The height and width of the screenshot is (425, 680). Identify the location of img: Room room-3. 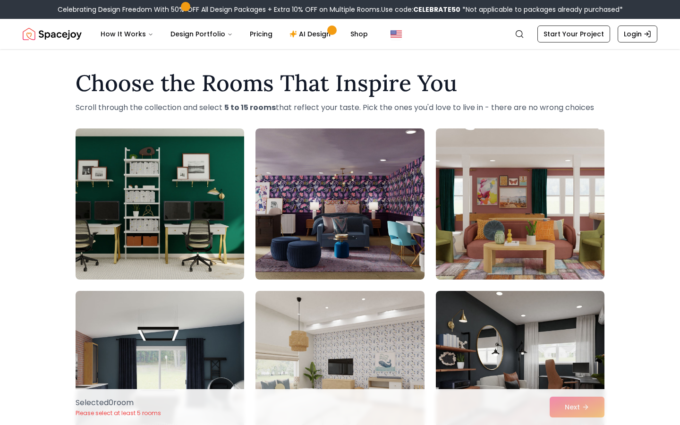
(520, 204).